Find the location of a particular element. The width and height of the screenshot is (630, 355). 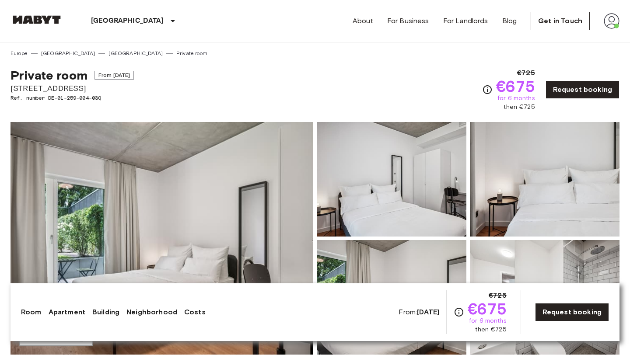

span: Private room is located at coordinates (49, 75).